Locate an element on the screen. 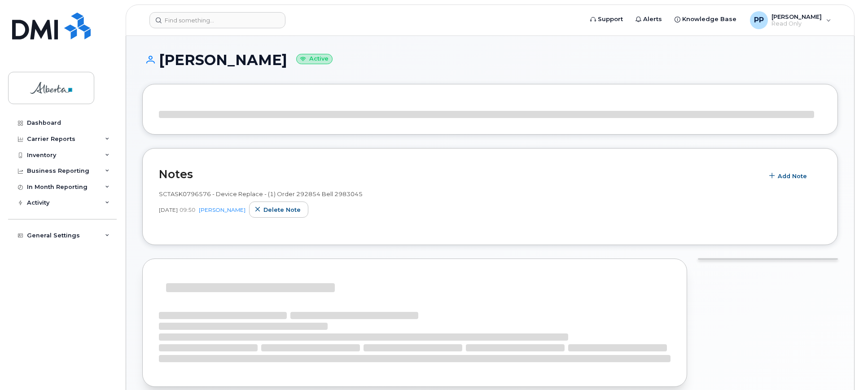 The height and width of the screenshot is (390, 859). button: Delete note is located at coordinates (279, 209).